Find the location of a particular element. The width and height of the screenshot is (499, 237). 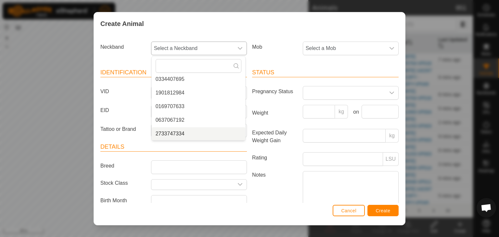

button: Cancel is located at coordinates (348, 210).